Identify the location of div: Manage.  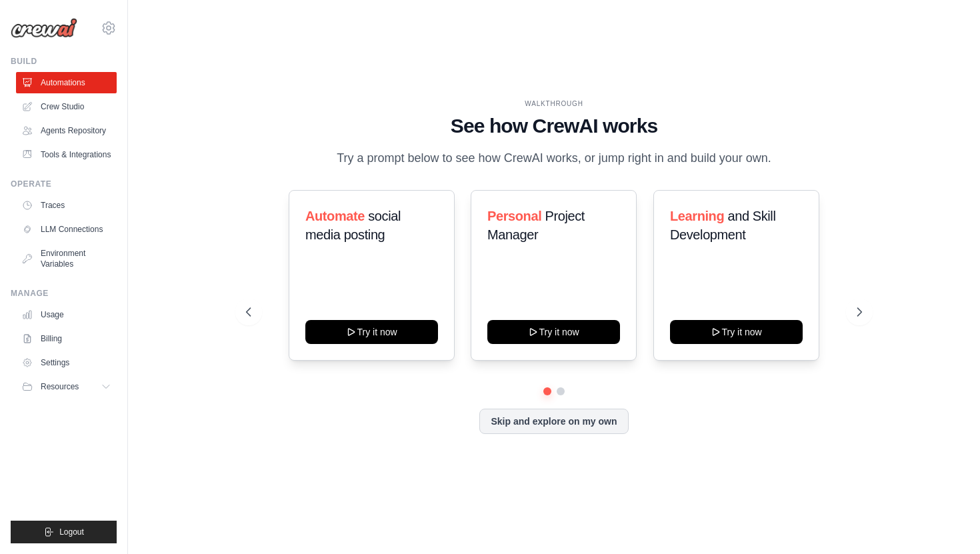
(63, 293).